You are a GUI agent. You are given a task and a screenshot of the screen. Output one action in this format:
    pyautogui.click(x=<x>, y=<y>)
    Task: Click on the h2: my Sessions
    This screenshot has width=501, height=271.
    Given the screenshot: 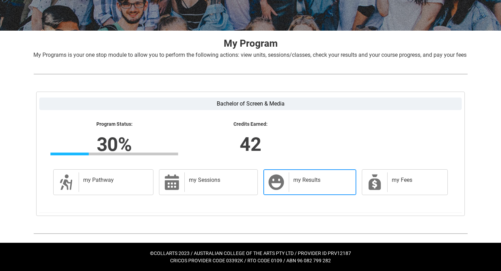 What is the action you would take?
    pyautogui.click(x=219, y=180)
    